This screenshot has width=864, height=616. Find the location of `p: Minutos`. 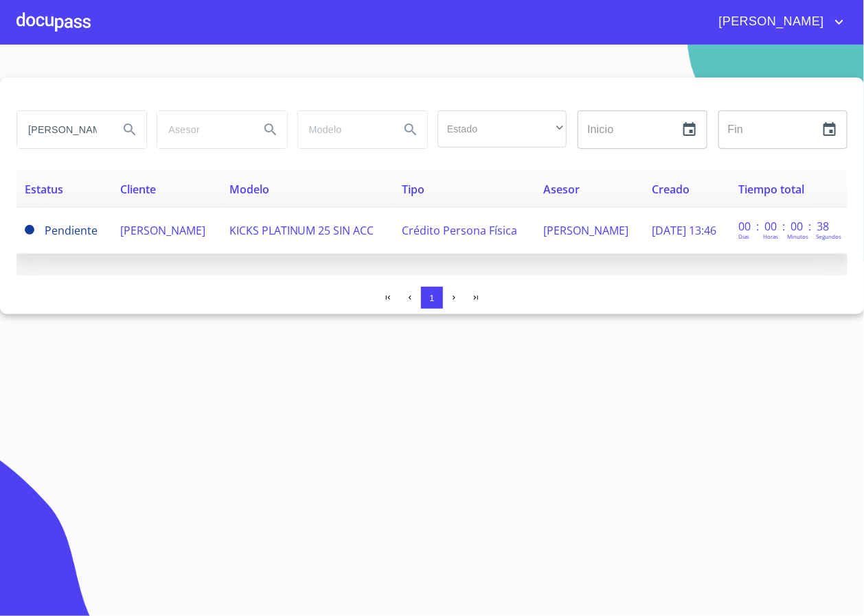

p: Minutos is located at coordinates (798, 236).